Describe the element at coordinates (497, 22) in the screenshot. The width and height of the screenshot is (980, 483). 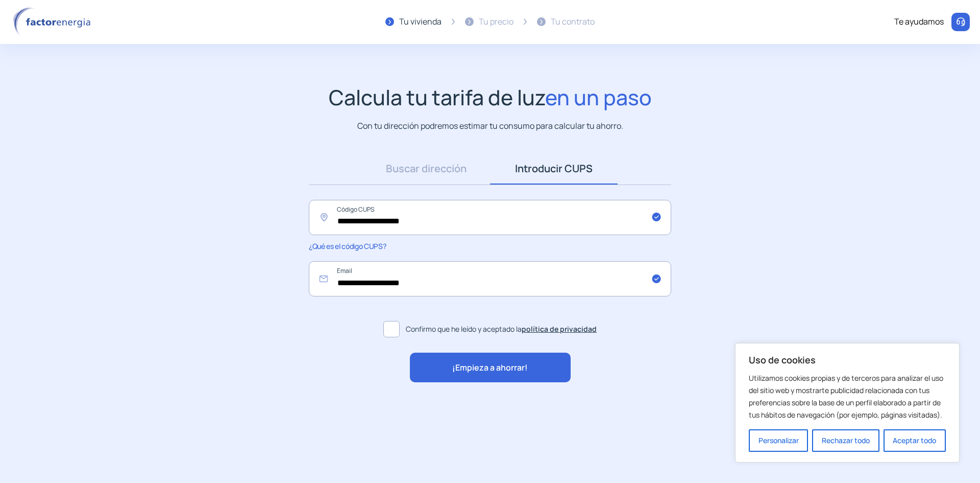
I see `div: Tu precio` at that location.